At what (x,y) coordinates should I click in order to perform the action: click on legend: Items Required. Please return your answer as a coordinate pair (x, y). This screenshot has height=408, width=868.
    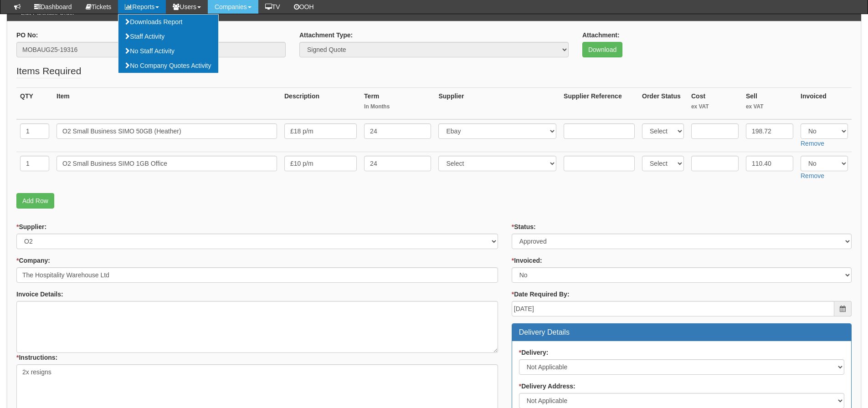
    Looking at the image, I should click on (49, 71).